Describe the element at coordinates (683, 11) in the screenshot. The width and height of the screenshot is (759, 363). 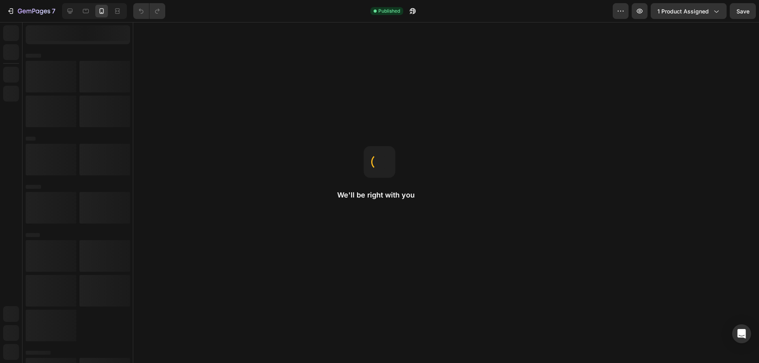
I see `span: 1 product assigned` at that location.